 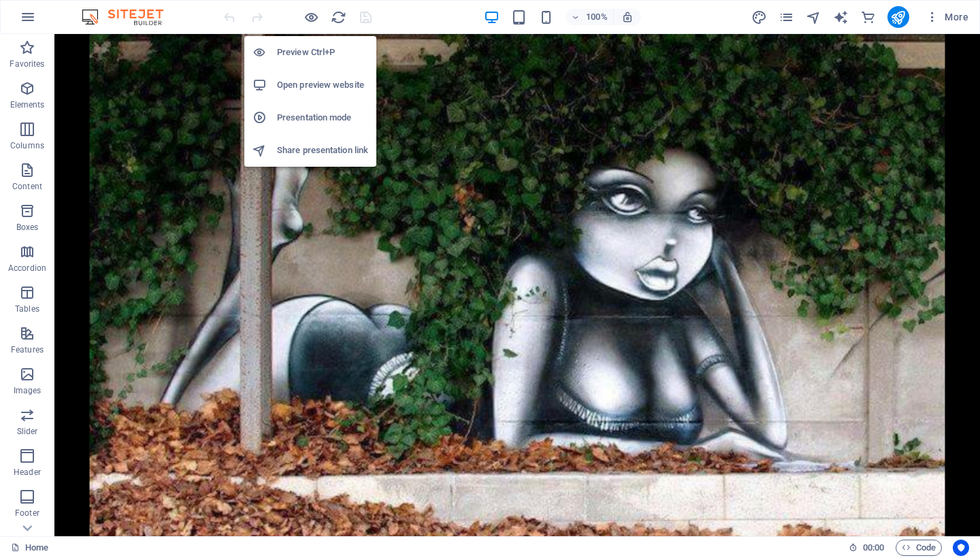 What do you see at coordinates (28, 513) in the screenshot?
I see `p: Footer` at bounding box center [28, 513].